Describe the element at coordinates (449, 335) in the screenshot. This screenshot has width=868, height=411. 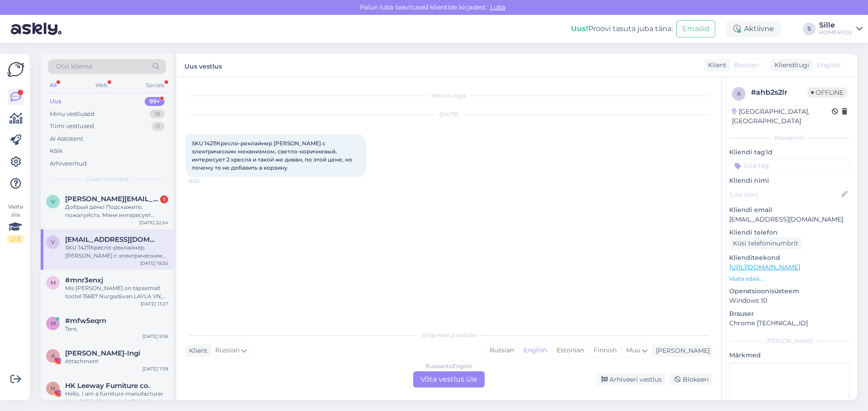
I see `div: Valige keel ja vastake` at that location.